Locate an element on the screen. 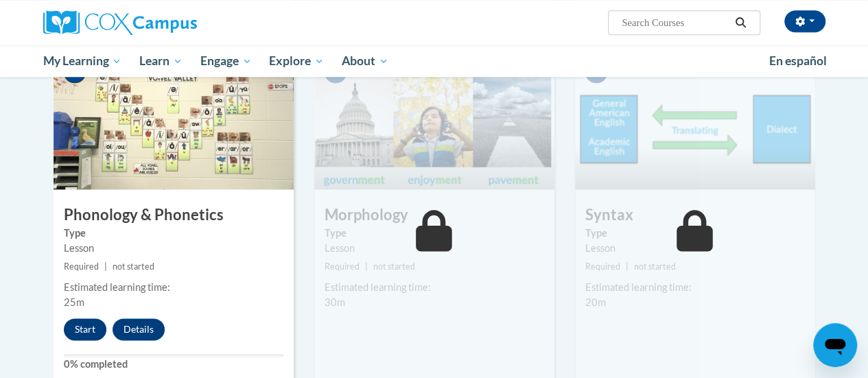 The width and height of the screenshot is (868, 378). h3: Syntax is located at coordinates (695, 215).